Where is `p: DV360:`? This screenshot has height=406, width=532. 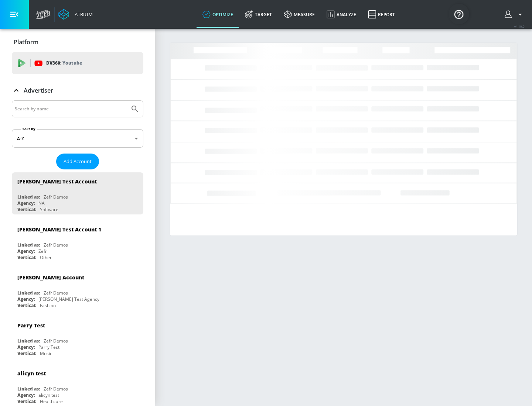 p: DV360: is located at coordinates (64, 63).